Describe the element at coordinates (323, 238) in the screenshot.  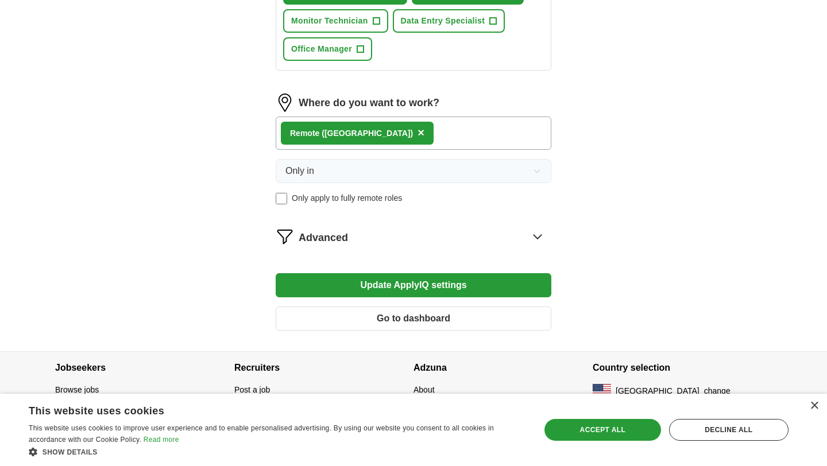
I see `span: Advanced` at that location.